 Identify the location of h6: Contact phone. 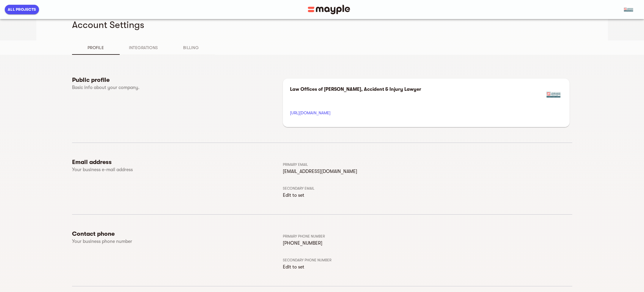
(176, 234).